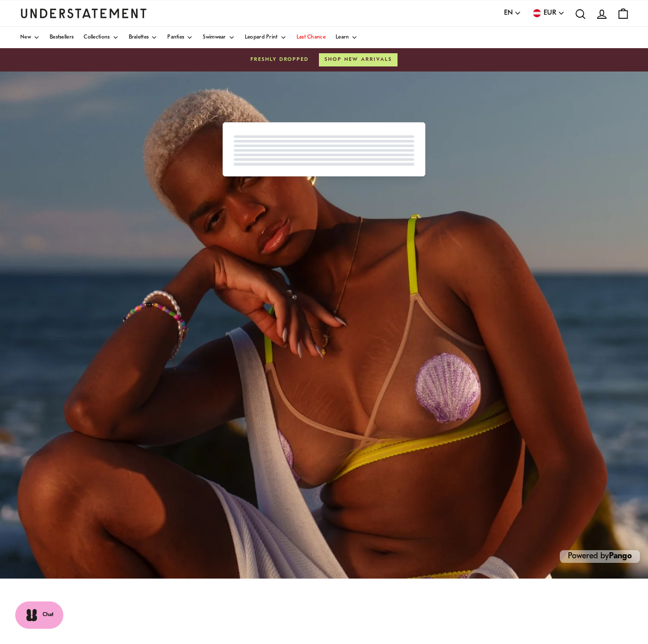 This screenshot has height=644, width=648. Describe the element at coordinates (508, 13) in the screenshot. I see `span: EN` at that location.